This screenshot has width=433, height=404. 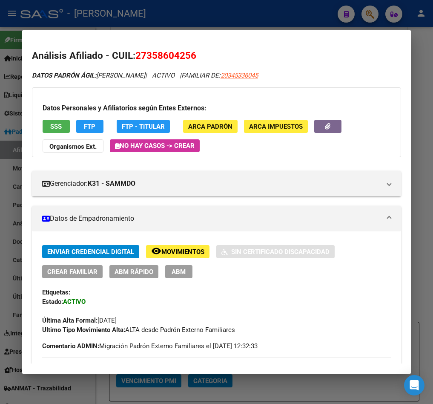 What do you see at coordinates (216, 108) in the screenshot?
I see `h3: Datos Personales y Afiliatorios según Entes Externos:` at bounding box center [216, 108].